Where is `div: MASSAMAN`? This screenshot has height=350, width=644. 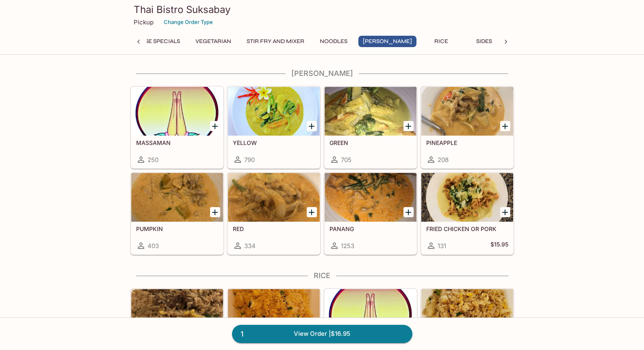 div: MASSAMAN is located at coordinates (177, 111).